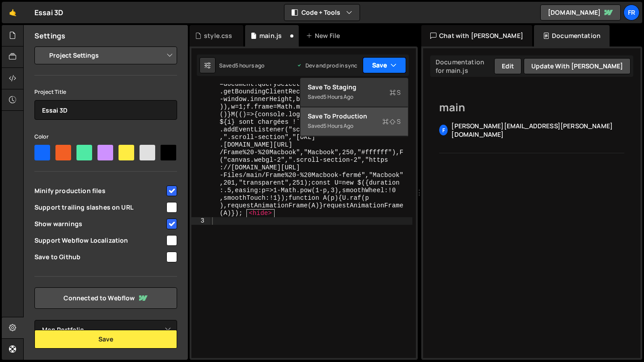 The image size is (644, 362). What do you see at coordinates (632, 12) in the screenshot?
I see `a: Fr` at bounding box center [632, 12].